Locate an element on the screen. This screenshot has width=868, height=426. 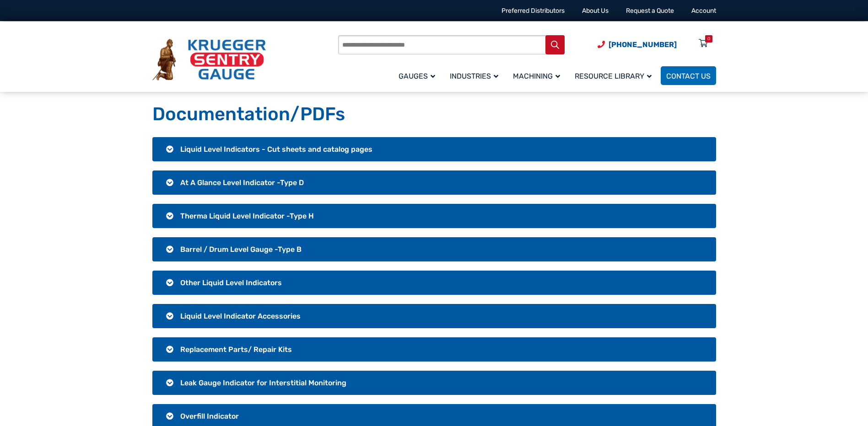
a: Contact Us is located at coordinates (688, 75).